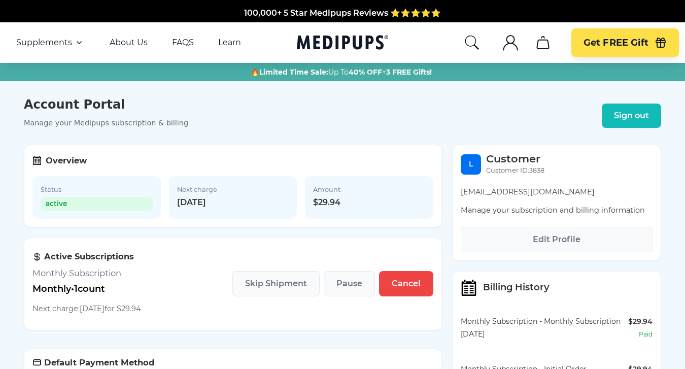 This screenshot has width=685, height=369. What do you see at coordinates (51, 43) in the screenshot?
I see `button: Supplements` at bounding box center [51, 43].